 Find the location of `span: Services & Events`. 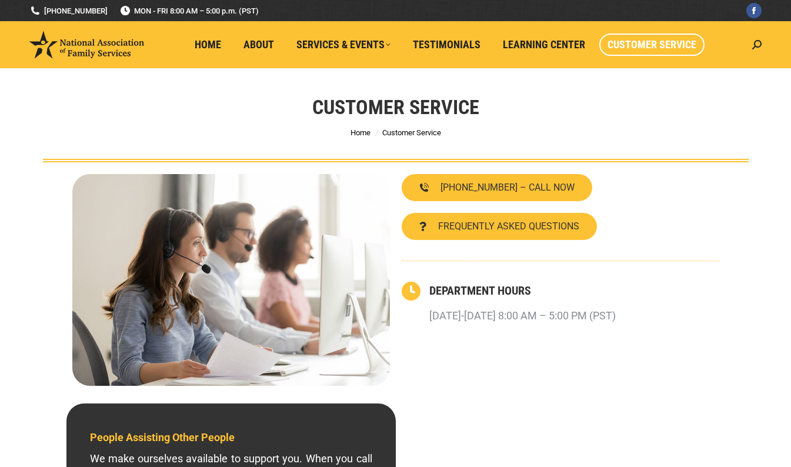

span: Services & Events is located at coordinates (343, 45).